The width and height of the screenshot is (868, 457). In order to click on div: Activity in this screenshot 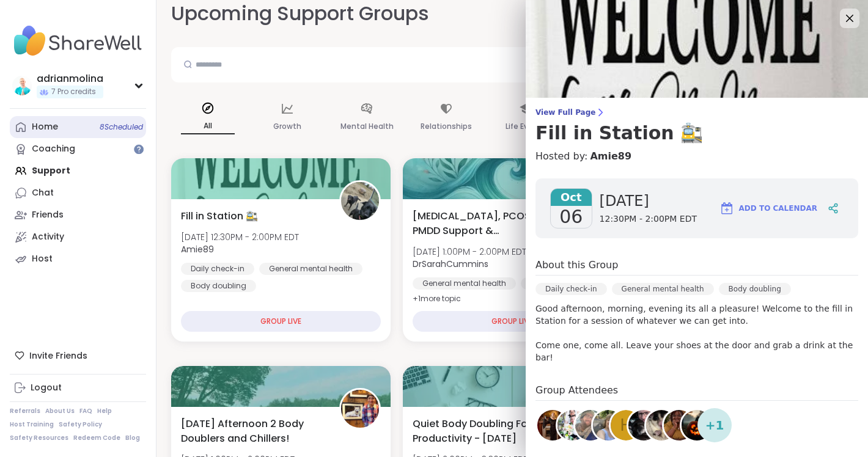, I will do `click(48, 237)`.